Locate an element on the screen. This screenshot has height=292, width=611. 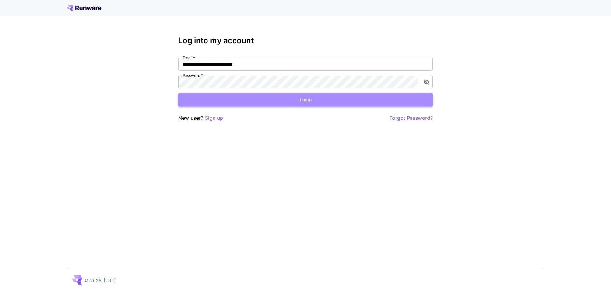
button: toggle password visibility is located at coordinates (426, 82).